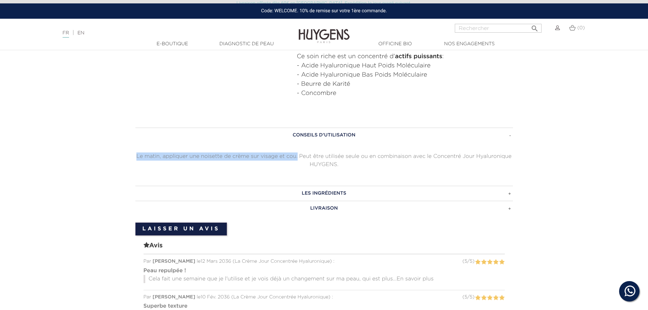 Image resolution: width=648 pixels, height=310 pixels. Describe the element at coordinates (247, 44) in the screenshot. I see `a: Diagnostic de peau` at that location.